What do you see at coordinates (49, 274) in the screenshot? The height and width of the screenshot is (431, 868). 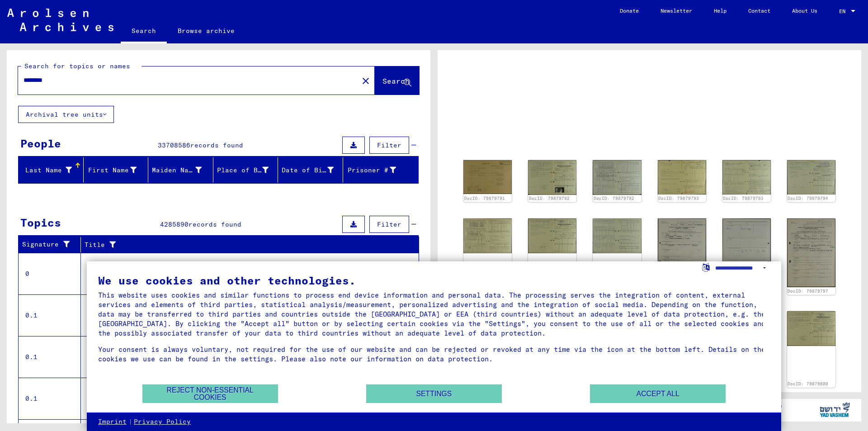 I see `td: 0` at bounding box center [49, 274].